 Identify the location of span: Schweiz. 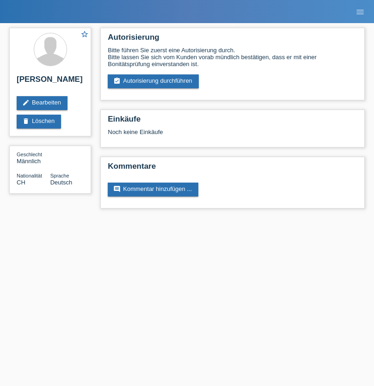
(21, 182).